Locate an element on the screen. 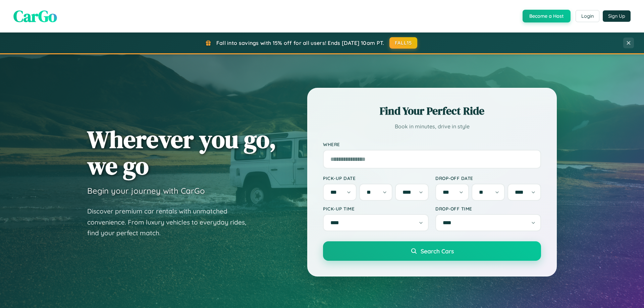  label: Drop-off Date is located at coordinates (488, 178).